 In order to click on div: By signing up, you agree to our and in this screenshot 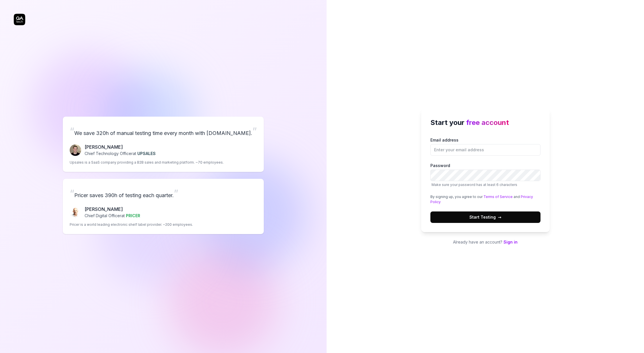, I will do `click(486, 200)`.